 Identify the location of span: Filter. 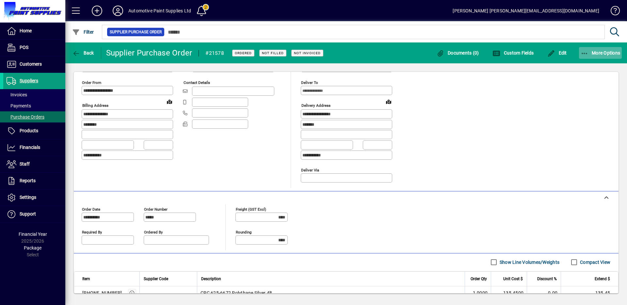
(83, 32).